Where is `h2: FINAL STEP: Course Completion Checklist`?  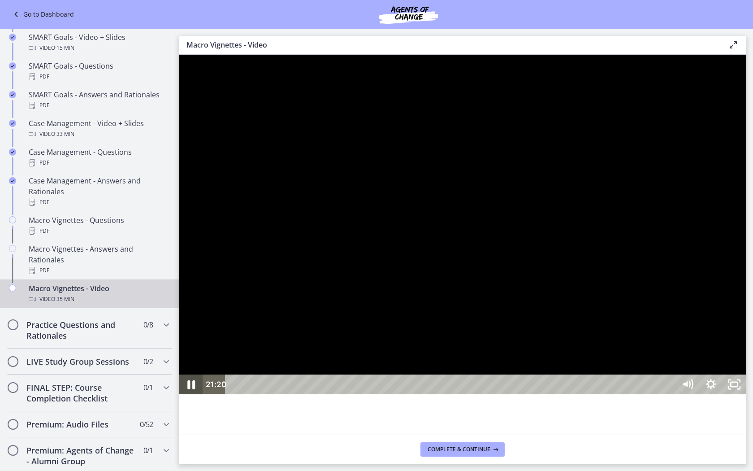
h2: FINAL STEP: Course Completion Checklist is located at coordinates (81, 393).